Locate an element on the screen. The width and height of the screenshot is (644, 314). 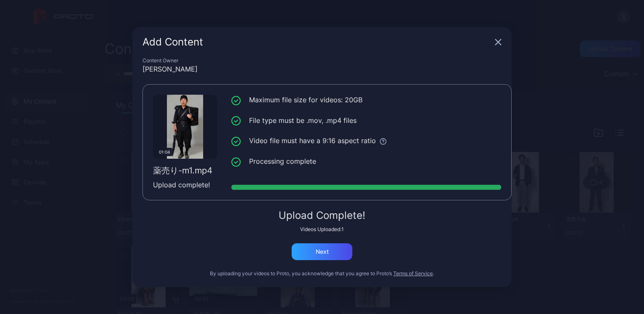
div: By uploading your videos to Proto, you acknowledge that you agree to Proto’s . is located at coordinates (322, 273).